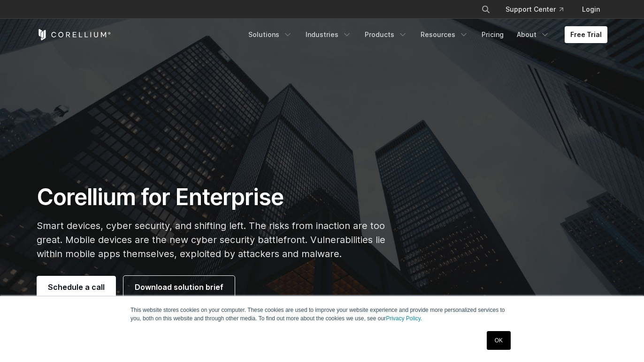 This screenshot has width=644, height=362. Describe the element at coordinates (485, 9) in the screenshot. I see `button: Search` at that location.